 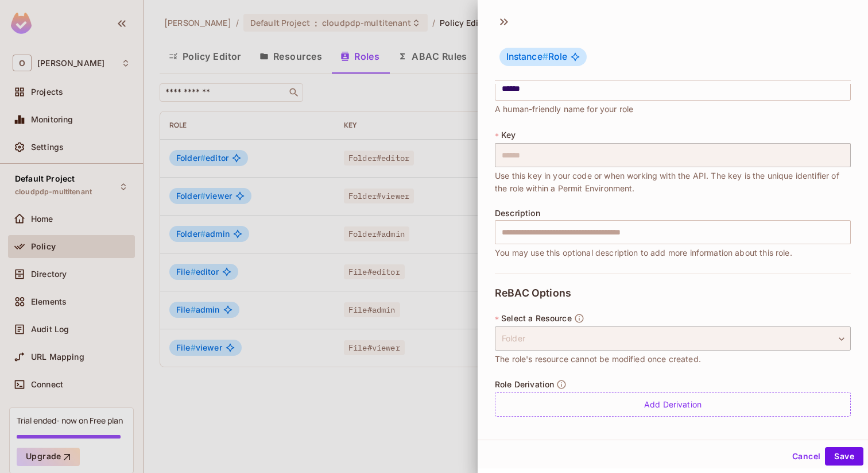 What do you see at coordinates (533, 293) in the screenshot?
I see `span: ReBAC Options` at bounding box center [533, 293].